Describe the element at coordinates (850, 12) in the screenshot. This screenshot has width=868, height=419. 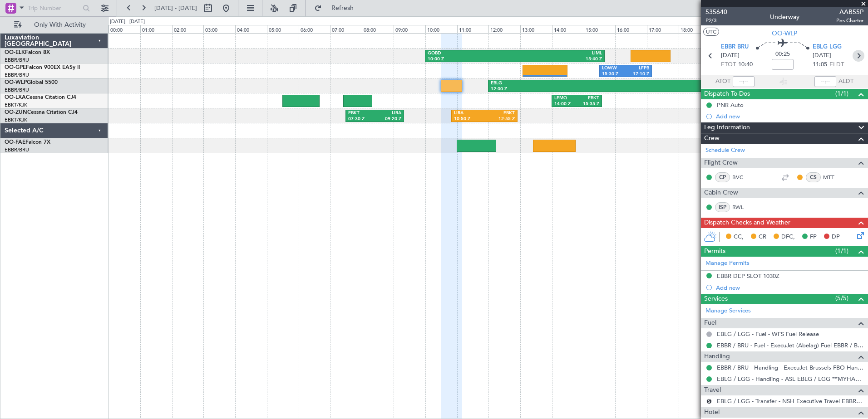
I see `span: AAB55P` at that location.